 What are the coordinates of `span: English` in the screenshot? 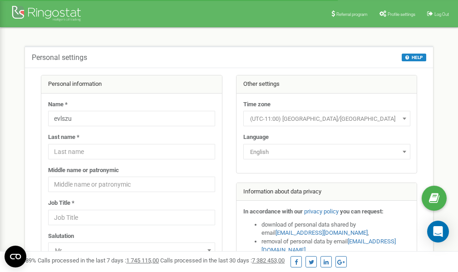 It's located at (327, 152).